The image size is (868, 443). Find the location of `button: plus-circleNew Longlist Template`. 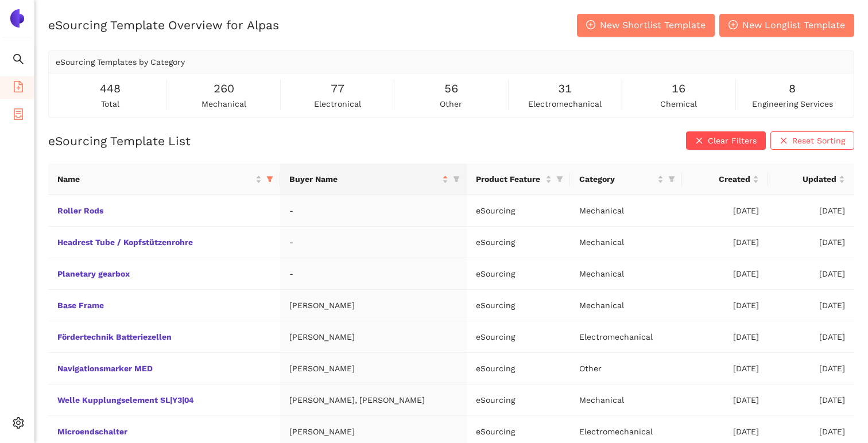

button: plus-circleNew Longlist Template is located at coordinates (787, 25).